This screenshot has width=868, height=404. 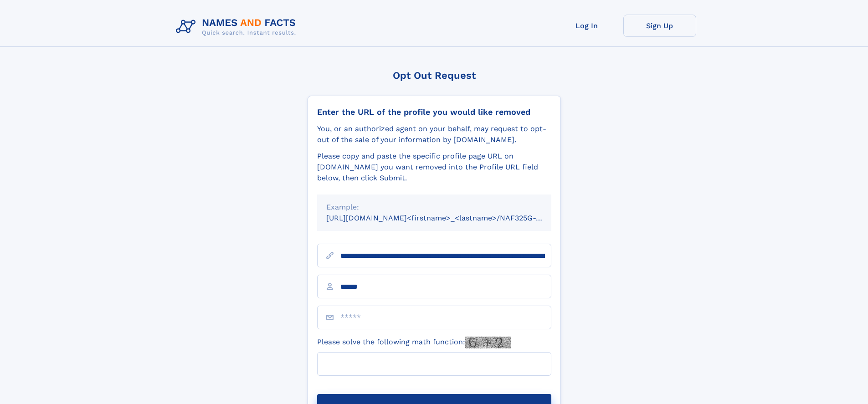 I want to click on div: You, or an authorized agent on your behalf, may request to opt-out of the sale of your informatio..., so click(x=434, y=134).